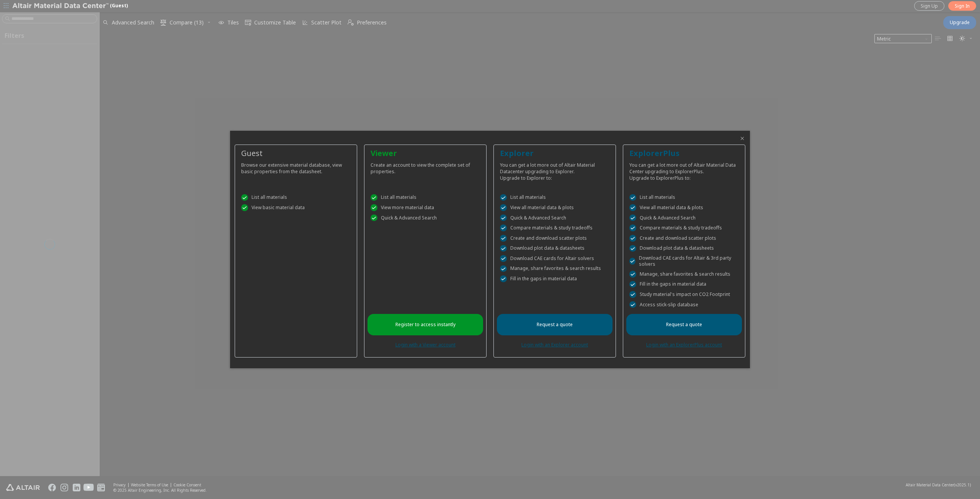  What do you see at coordinates (555, 153) in the screenshot?
I see `div: Explorer` at bounding box center [555, 153].